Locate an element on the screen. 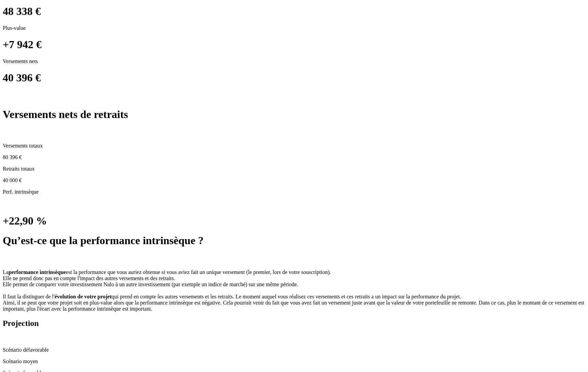  p: Scénario moyen is located at coordinates (294, 361).